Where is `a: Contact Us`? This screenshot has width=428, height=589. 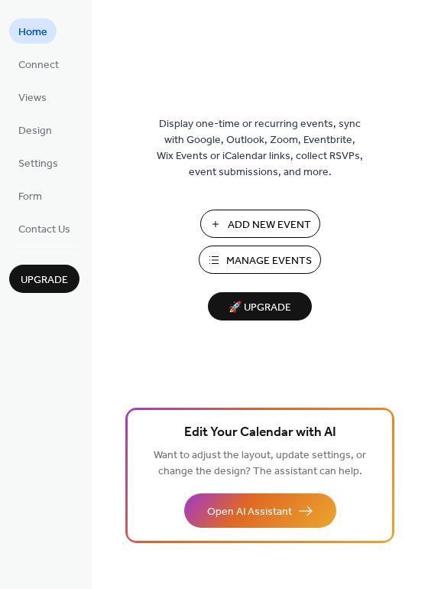
a: Contact Us is located at coordinates (44, 228).